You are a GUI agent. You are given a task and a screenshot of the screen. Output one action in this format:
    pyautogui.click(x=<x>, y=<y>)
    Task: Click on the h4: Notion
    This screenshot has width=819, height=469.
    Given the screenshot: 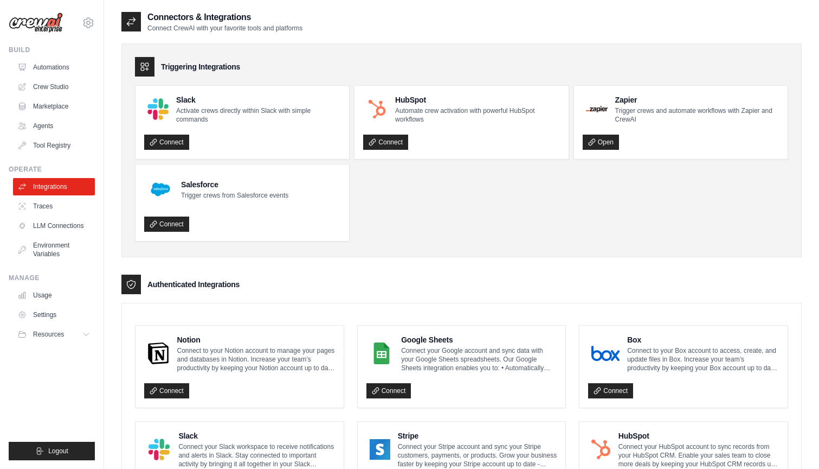 What is the action you would take?
    pyautogui.click(x=255, y=340)
    